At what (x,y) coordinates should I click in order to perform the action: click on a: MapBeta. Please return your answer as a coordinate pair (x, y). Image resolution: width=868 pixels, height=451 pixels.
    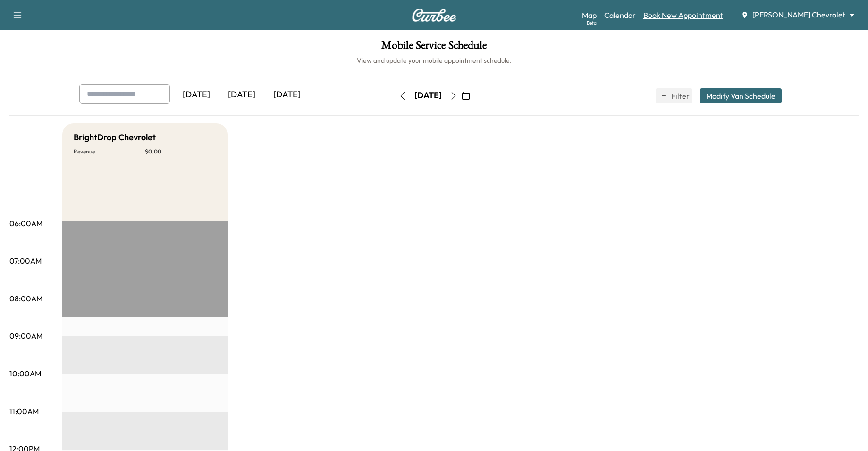
    Looking at the image, I should click on (589, 15).